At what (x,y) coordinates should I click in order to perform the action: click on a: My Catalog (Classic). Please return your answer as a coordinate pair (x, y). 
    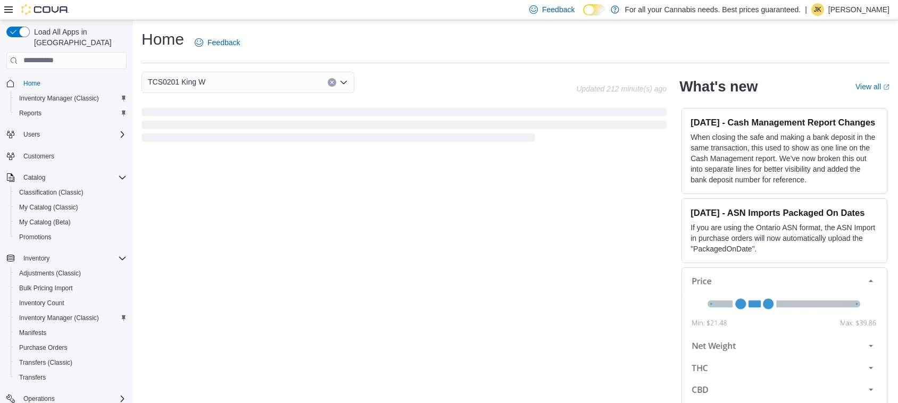
    Looking at the image, I should click on (48, 207).